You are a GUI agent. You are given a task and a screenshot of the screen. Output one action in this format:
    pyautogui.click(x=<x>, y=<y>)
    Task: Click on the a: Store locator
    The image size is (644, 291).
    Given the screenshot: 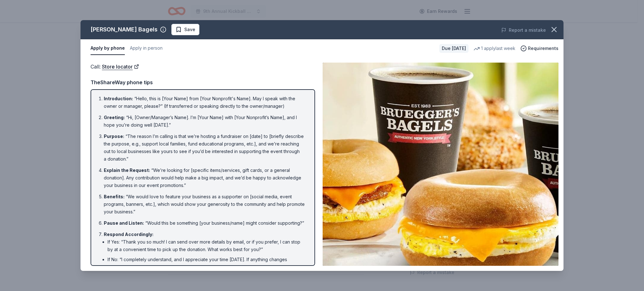 What is the action you would take?
    pyautogui.click(x=120, y=67)
    